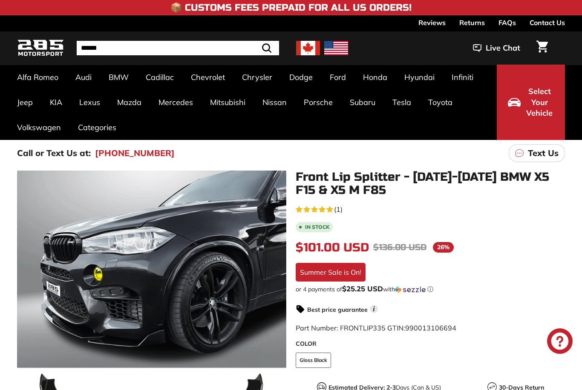 The width and height of the screenshot is (582, 390). Describe the element at coordinates (362, 289) in the screenshot. I see `span: $25.25 USD` at that location.